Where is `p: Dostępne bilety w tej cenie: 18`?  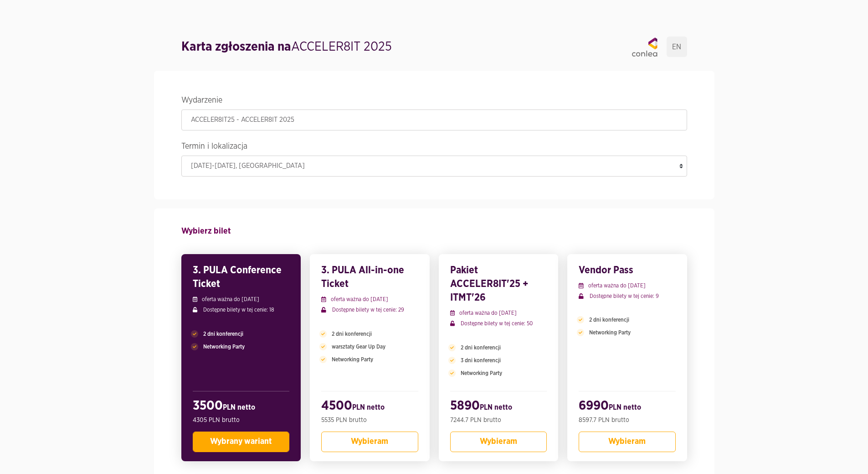 p: Dostępne bilety w tej cenie: 18 is located at coordinates (241, 309).